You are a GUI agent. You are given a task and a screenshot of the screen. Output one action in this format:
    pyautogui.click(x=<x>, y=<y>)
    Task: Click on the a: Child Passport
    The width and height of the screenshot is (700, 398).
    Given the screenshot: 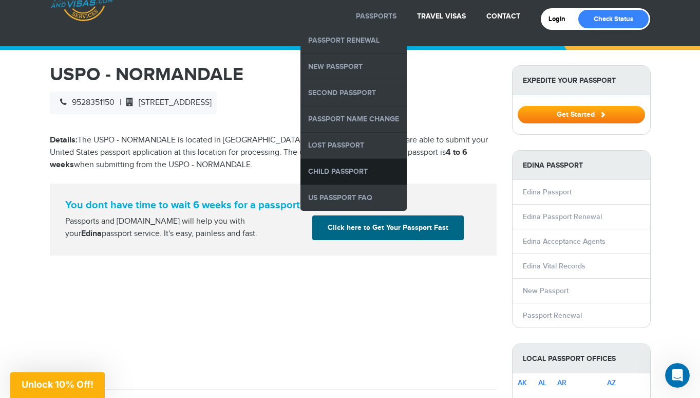 What is the action you would take?
    pyautogui.click(x=353, y=172)
    